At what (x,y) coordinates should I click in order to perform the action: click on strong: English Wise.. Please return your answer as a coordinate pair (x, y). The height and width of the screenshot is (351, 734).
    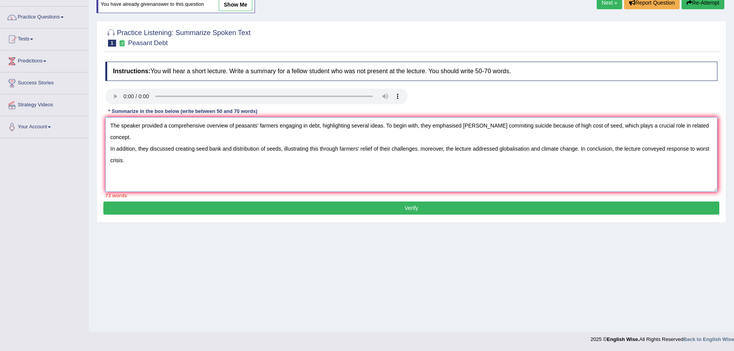
    Looking at the image, I should click on (623, 339).